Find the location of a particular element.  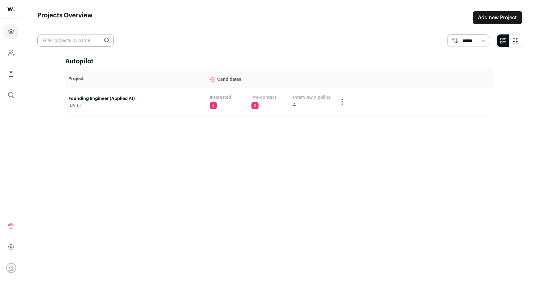

a: Add new Project is located at coordinates (497, 18).